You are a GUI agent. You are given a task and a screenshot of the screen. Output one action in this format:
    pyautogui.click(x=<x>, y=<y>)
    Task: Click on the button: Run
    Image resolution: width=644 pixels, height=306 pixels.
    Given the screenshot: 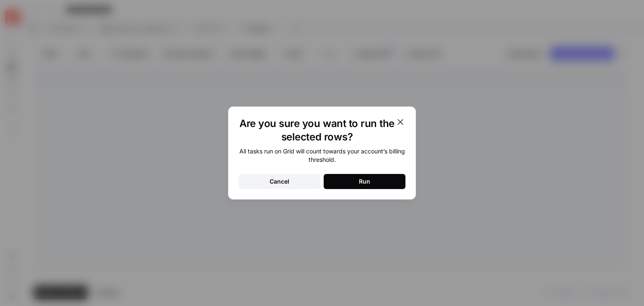 What is the action you would take?
    pyautogui.click(x=364, y=182)
    